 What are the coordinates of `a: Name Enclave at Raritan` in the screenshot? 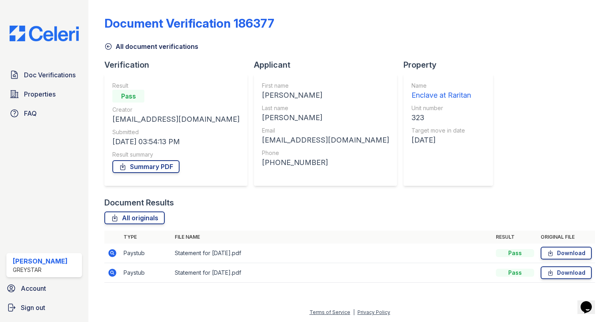 It's located at (441, 91).